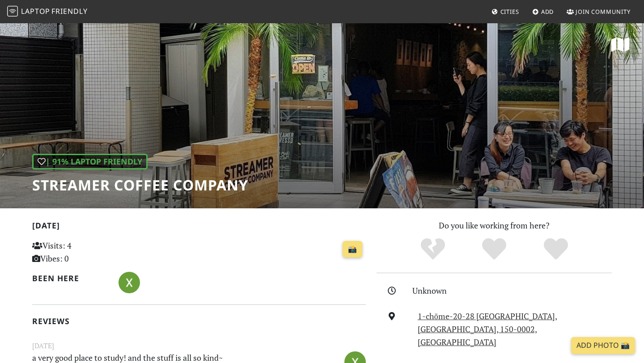  I want to click on h2: Been here, so click(70, 278).